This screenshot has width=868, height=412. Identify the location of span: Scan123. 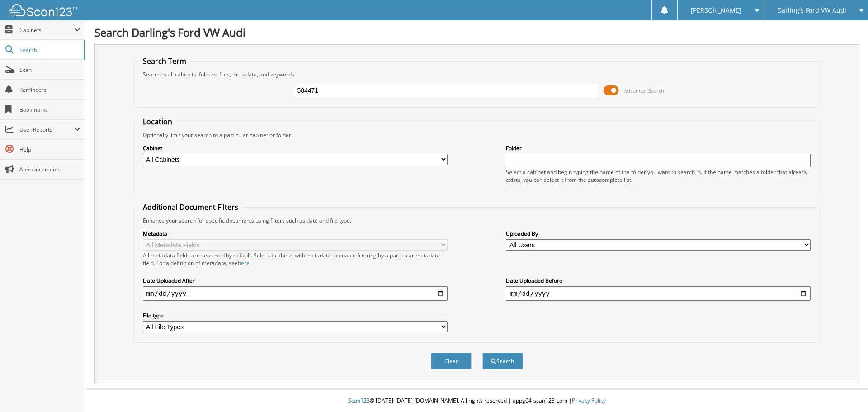
(359, 400).